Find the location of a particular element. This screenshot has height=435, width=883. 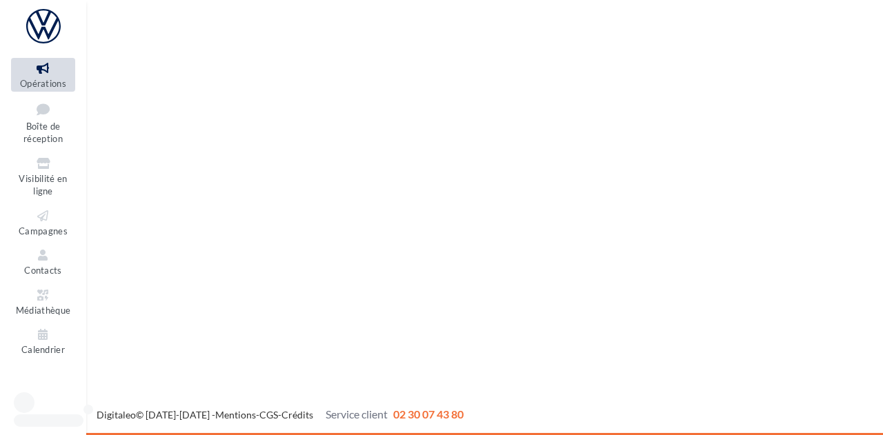

span: 02 30 07 43 80 is located at coordinates (428, 414).